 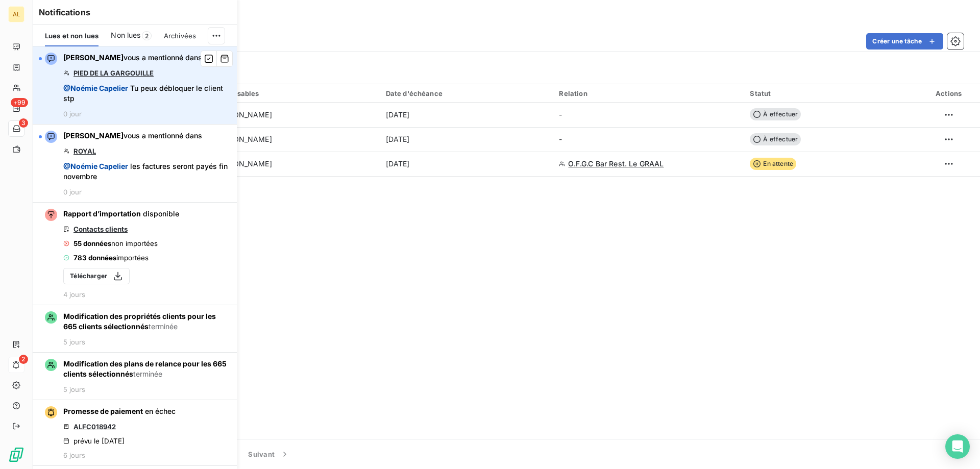 What do you see at coordinates (23, 123) in the screenshot?
I see `span: 3` at bounding box center [23, 123].